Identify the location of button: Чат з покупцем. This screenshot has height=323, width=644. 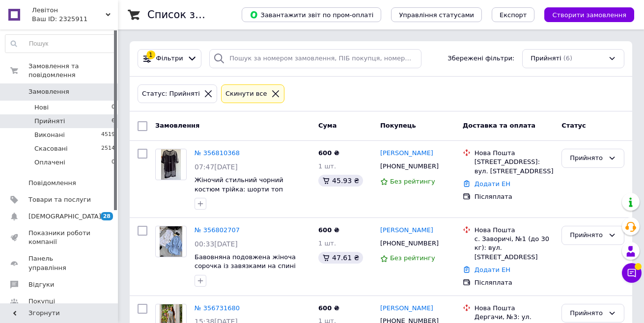
(631, 273).